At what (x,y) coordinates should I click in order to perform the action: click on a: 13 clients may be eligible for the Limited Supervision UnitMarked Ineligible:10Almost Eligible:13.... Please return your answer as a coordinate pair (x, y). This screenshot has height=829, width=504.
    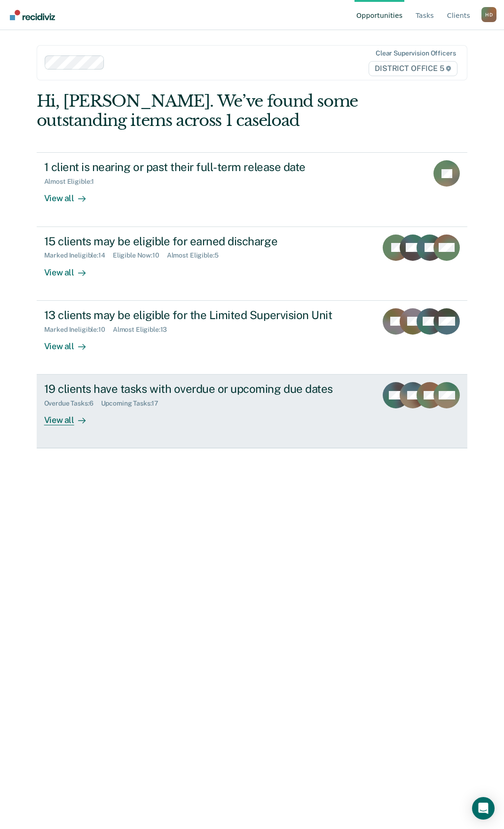
    Looking at the image, I should click on (252, 338).